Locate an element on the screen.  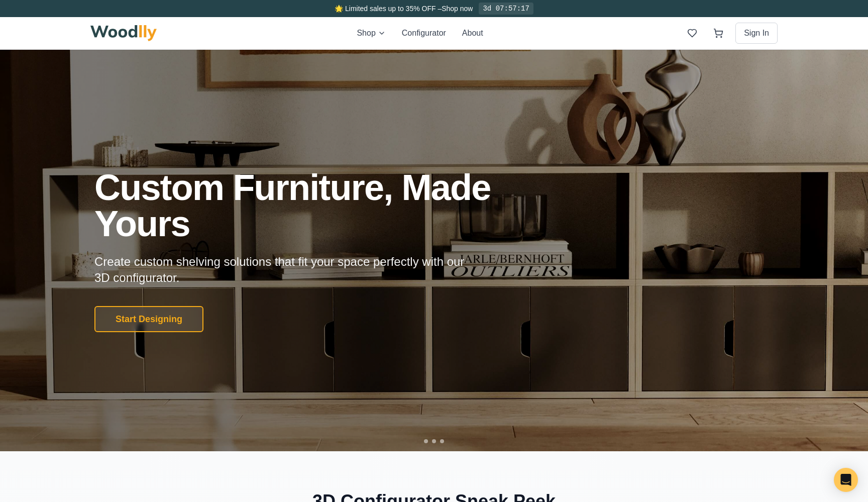
button: Shop is located at coordinates (370, 33).